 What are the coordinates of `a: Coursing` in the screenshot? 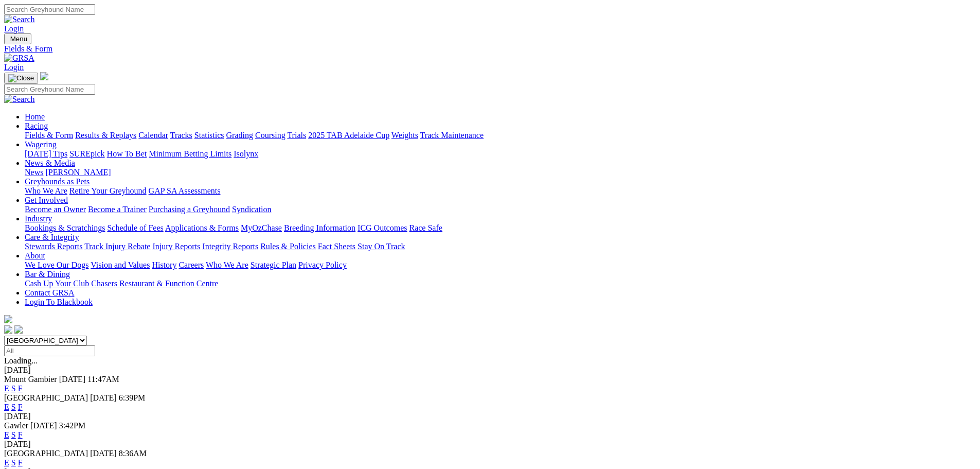 It's located at (270, 135).